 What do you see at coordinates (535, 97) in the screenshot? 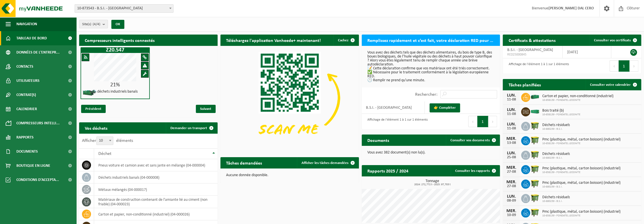
I see `img: HK-XZ-20-GN-00` at bounding box center [535, 97].